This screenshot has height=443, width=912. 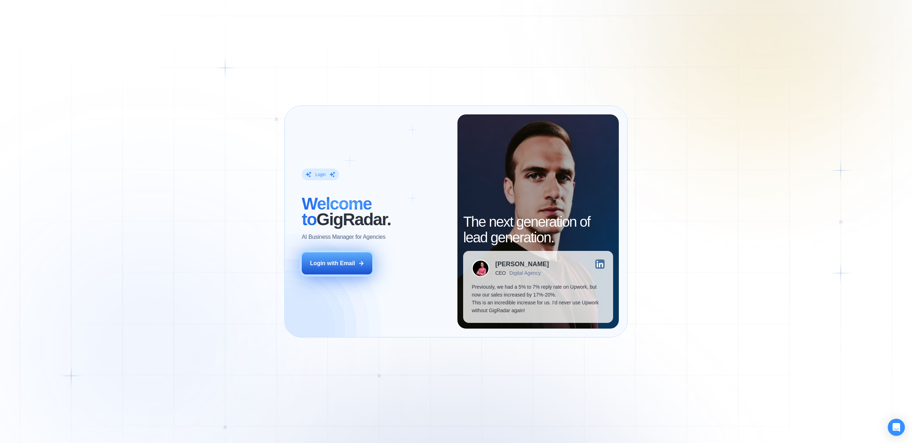 I want to click on p: Previously, we had a 5% to 7% reply rate on Upwork, but now our sales increased by 17%-20%. This ..., so click(x=538, y=299).